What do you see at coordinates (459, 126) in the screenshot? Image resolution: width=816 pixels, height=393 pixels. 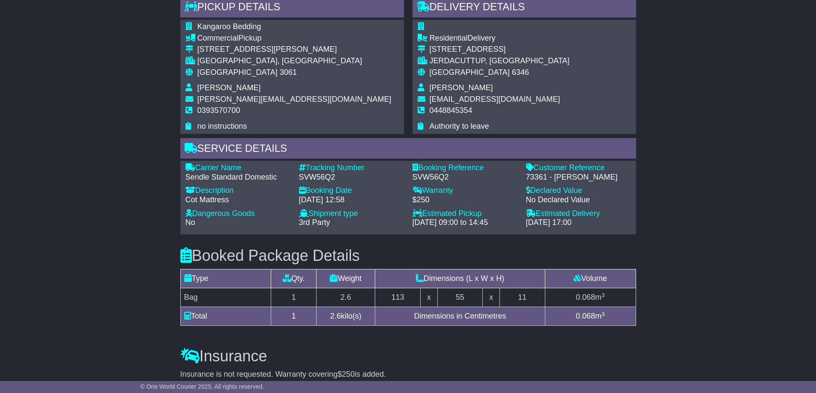 I see `span: Authority to leave` at bounding box center [459, 126].